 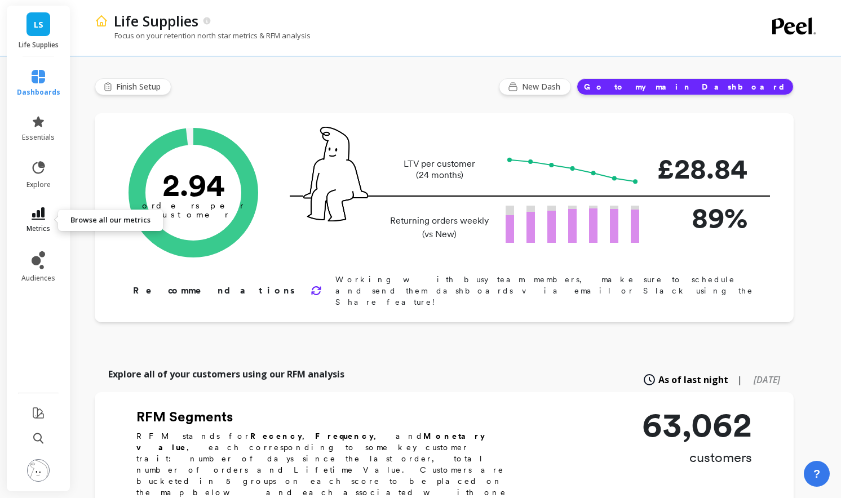 What do you see at coordinates (344, 436) in the screenshot?
I see `b: Frequency` at bounding box center [344, 436].